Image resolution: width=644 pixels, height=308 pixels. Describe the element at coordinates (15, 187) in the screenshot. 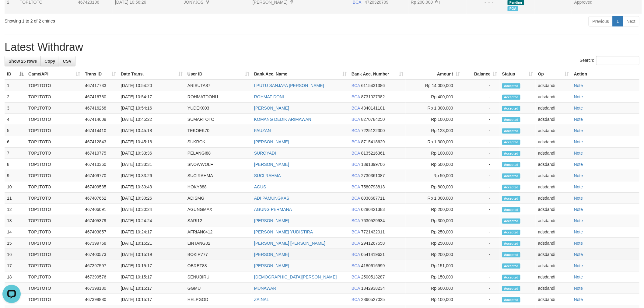

I see `td: 10` at that location.